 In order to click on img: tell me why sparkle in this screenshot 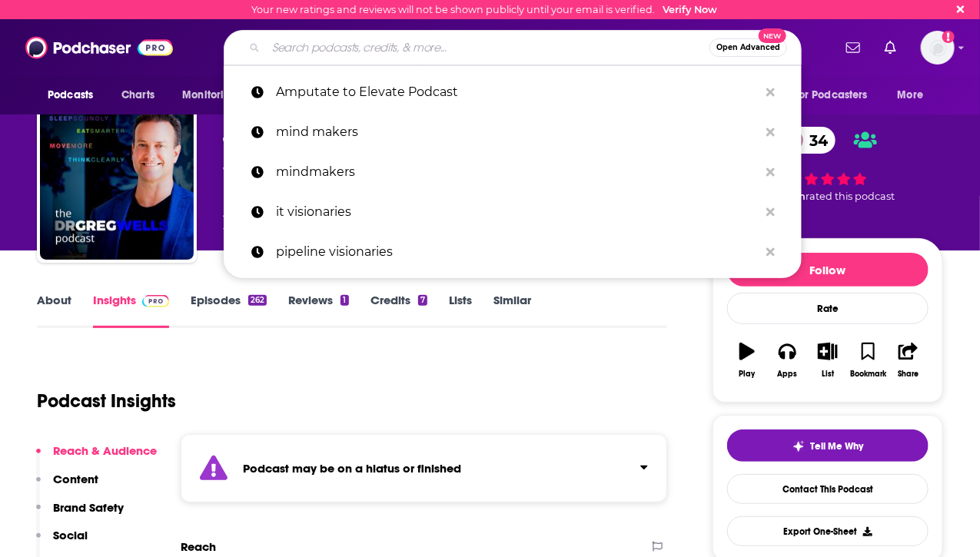, I will do `click(798, 446)`.